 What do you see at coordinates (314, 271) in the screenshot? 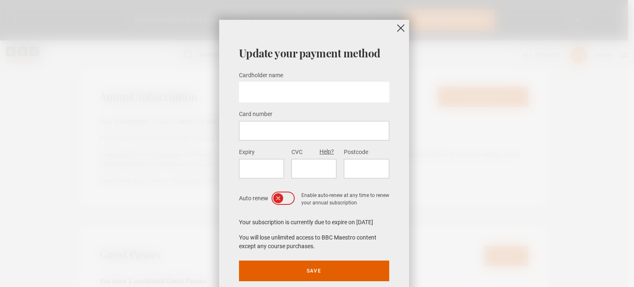
I see `button: Save` at bounding box center [314, 271].